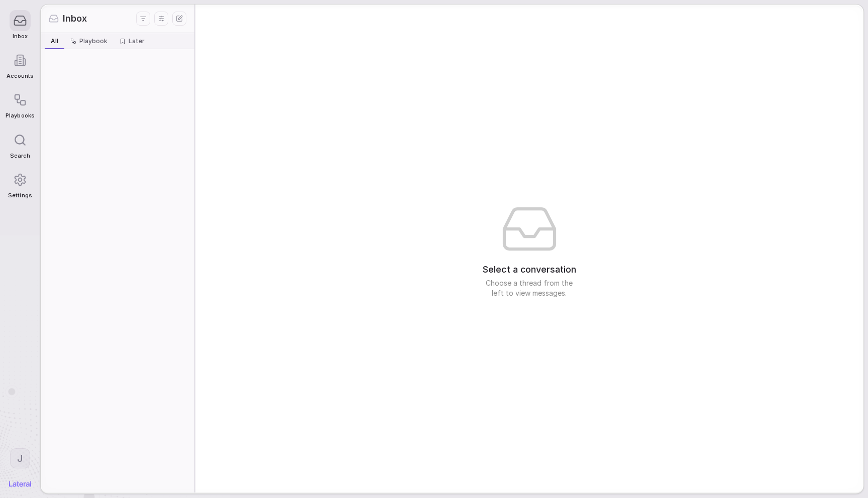 The image size is (868, 498). What do you see at coordinates (93, 41) in the screenshot?
I see `span: Playbook` at bounding box center [93, 41].